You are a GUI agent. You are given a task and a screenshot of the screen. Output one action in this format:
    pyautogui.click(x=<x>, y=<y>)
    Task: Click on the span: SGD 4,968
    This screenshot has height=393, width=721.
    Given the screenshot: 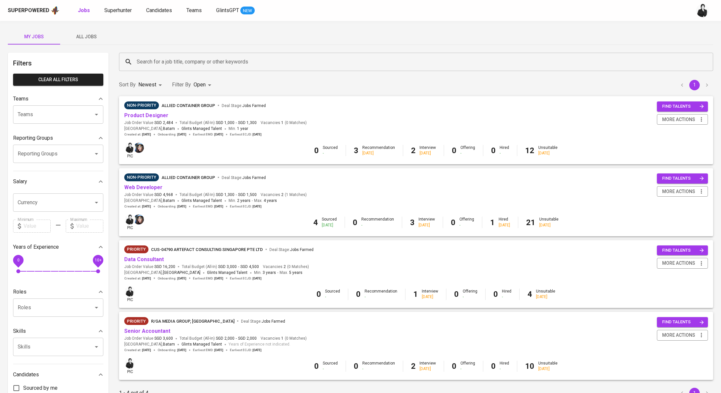 What is the action you would take?
    pyautogui.click(x=164, y=195)
    